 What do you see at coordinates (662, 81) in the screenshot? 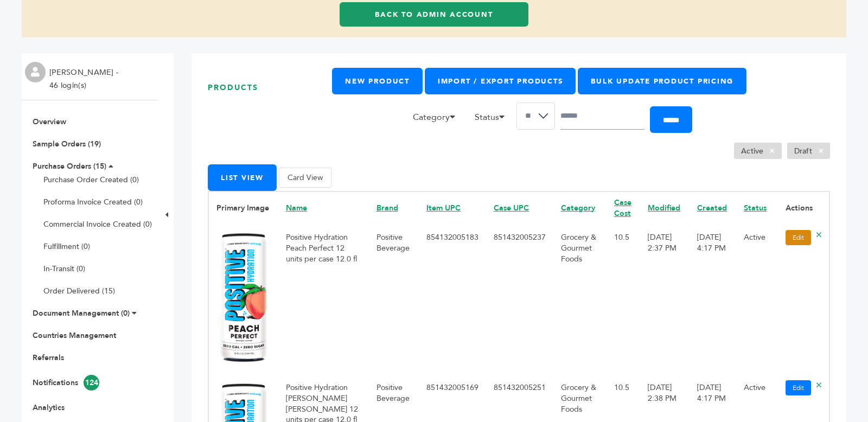
I see `a: Bulk Update Product Pricing` at bounding box center [662, 81].